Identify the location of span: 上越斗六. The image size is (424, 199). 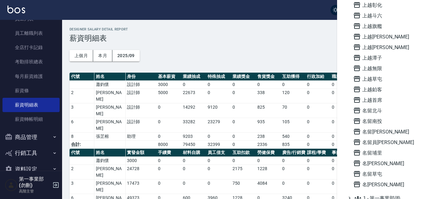
(384, 16).